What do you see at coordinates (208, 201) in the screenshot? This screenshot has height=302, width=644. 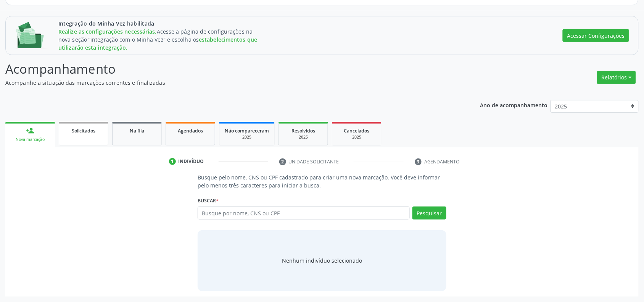 I see `label: Buscar` at bounding box center [208, 201].